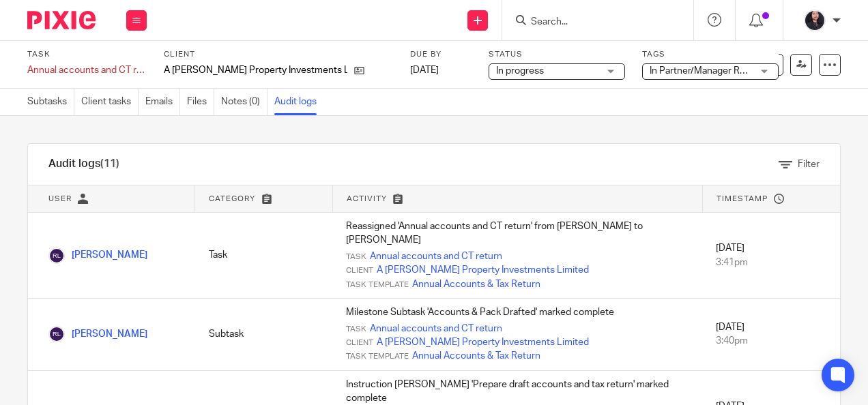  Describe the element at coordinates (366, 198) in the screenshot. I see `span: Activity` at that location.